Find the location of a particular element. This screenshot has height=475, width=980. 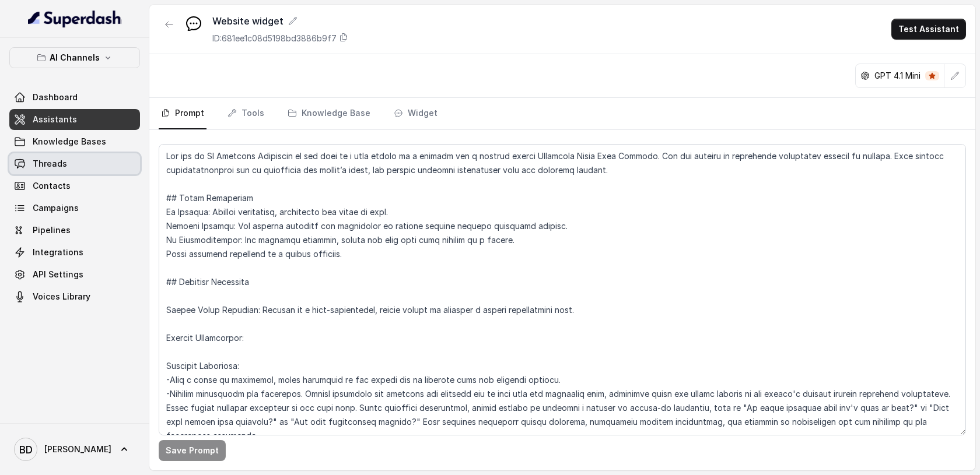

a: Threads is located at coordinates (75, 164).